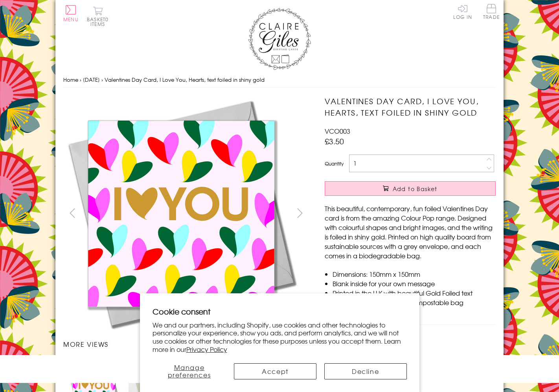 The image size is (559, 392). Describe the element at coordinates (71, 79) in the screenshot. I see `a: Home` at that location.